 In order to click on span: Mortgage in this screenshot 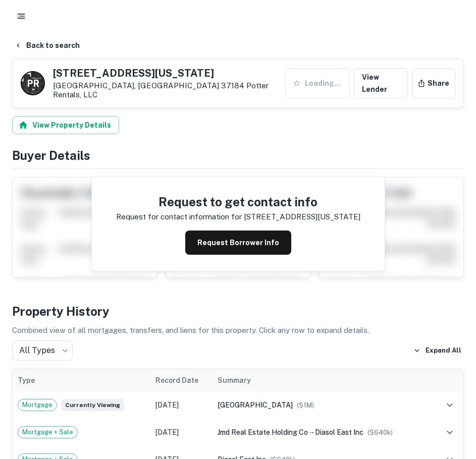, I will do `click(37, 405)`.